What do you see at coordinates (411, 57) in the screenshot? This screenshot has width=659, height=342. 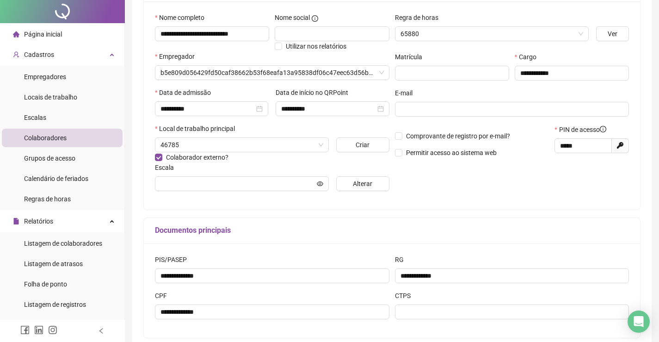 I see `label: Matrícula` at bounding box center [411, 57].